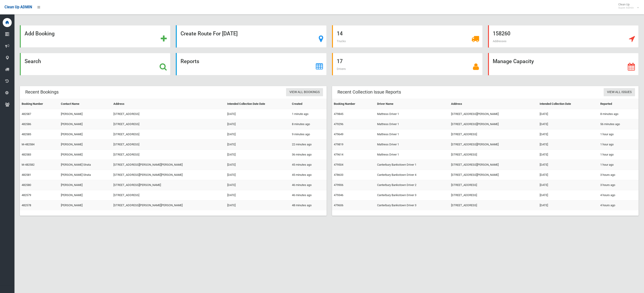 Image resolution: width=644 pixels, height=293 pixels. Describe the element at coordinates (308, 114) in the screenshot. I see `td: 1 minute ago` at that location.